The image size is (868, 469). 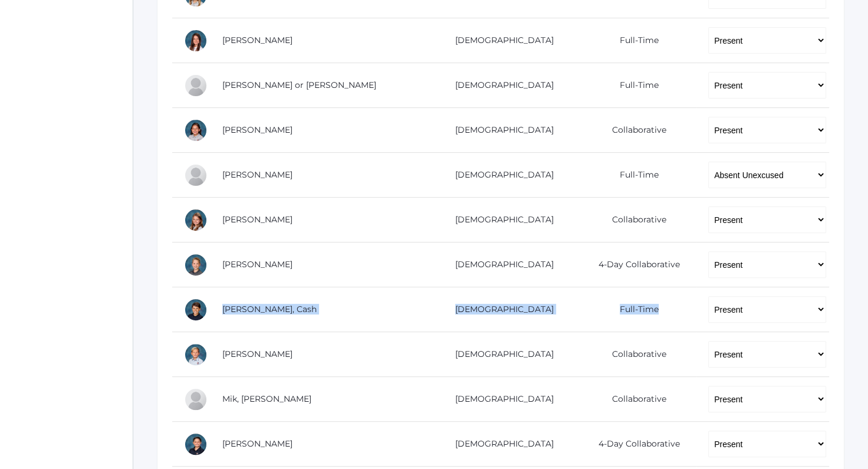 I want to click on div: Grant Hein, so click(x=195, y=264).